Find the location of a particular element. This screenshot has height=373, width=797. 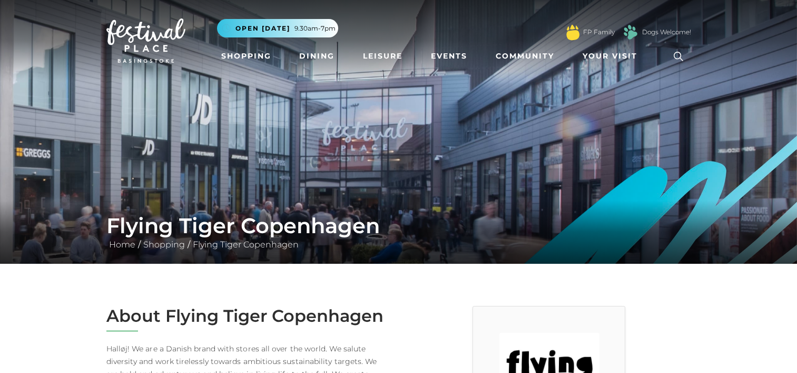

h2: About Flying Tiger Copenhagen is located at coordinates (249, 316).